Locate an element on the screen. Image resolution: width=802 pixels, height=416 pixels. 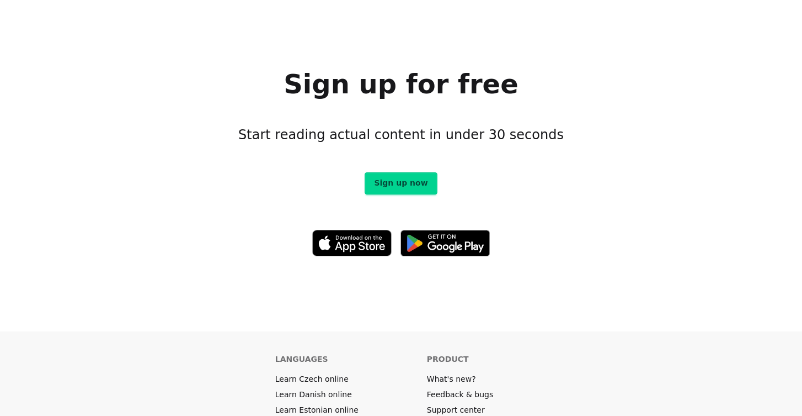
h6: Product is located at coordinates (448, 359).